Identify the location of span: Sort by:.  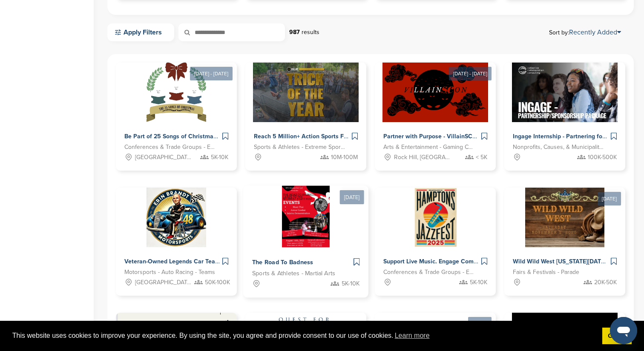
(585, 32).